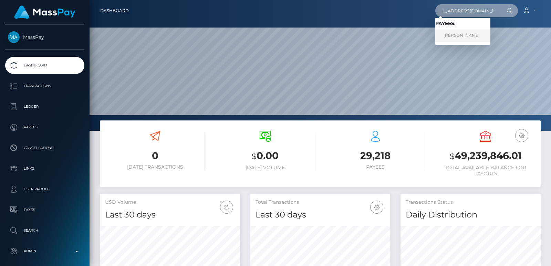  What do you see at coordinates (45, 190) in the screenshot?
I see `a: User Profile` at bounding box center [45, 190].